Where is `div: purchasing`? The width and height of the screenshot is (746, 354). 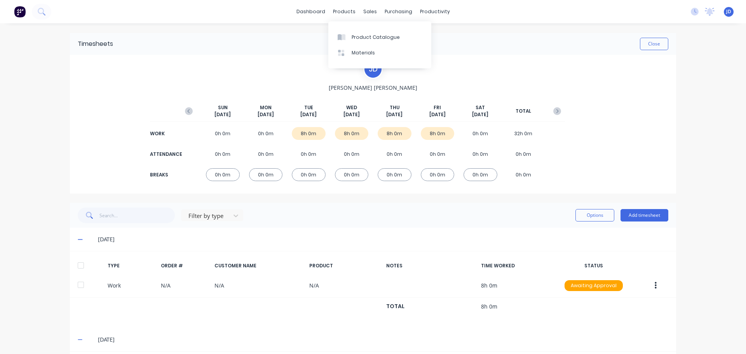
div: purchasing is located at coordinates (398, 12).